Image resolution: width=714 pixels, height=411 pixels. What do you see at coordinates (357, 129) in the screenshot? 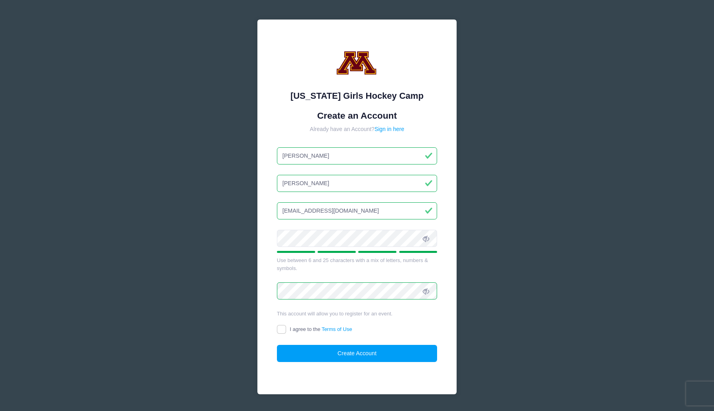
I see `div: Already have an Account?` at bounding box center [357, 129].